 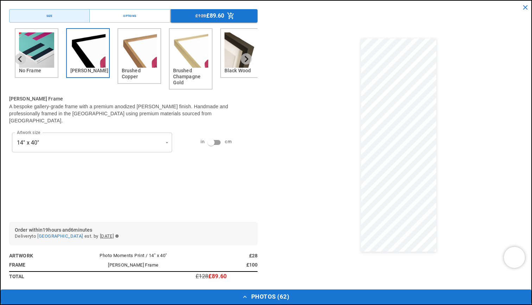 I want to click on li: 1 of 6, so click(x=38, y=59).